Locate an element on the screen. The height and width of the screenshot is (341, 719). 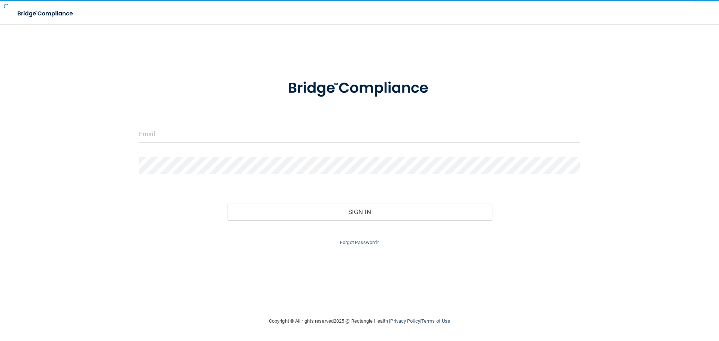
a: Privacy Policy is located at coordinates (405, 321).